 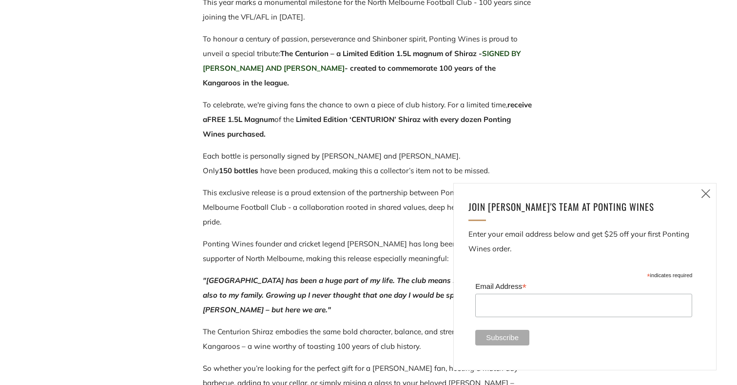 I want to click on label: Email Address, so click(x=583, y=286).